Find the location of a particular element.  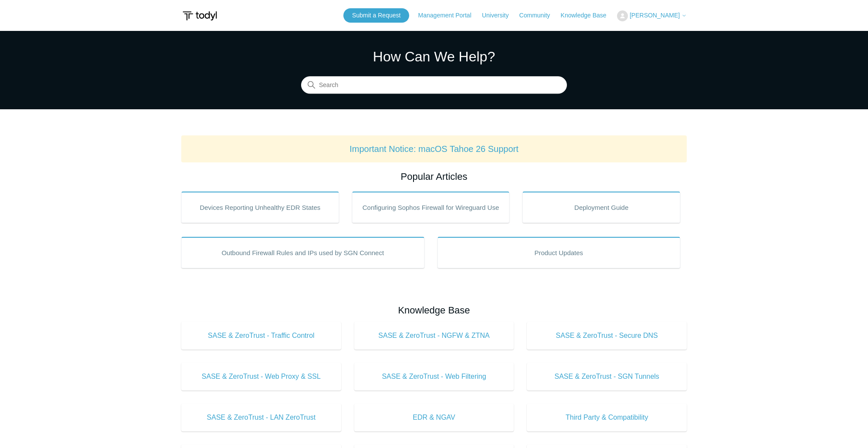

span: SASE & ZeroTrust - Secure DNS is located at coordinates (606, 336).